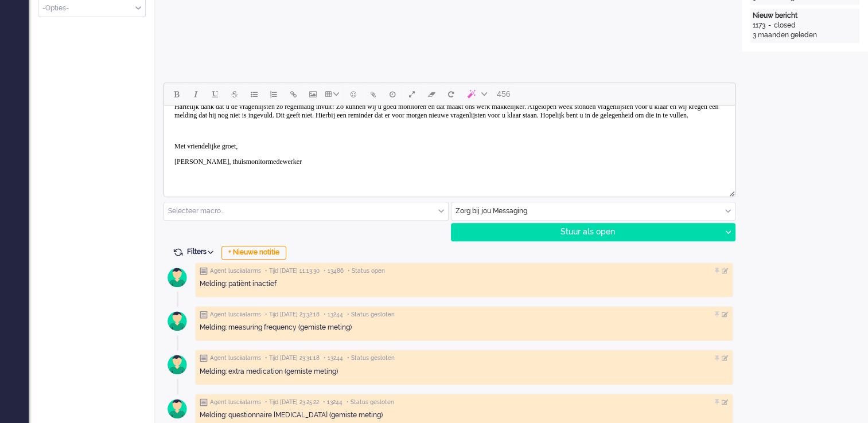 This screenshot has width=868, height=423. I want to click on button: Bullet list, so click(254, 94).